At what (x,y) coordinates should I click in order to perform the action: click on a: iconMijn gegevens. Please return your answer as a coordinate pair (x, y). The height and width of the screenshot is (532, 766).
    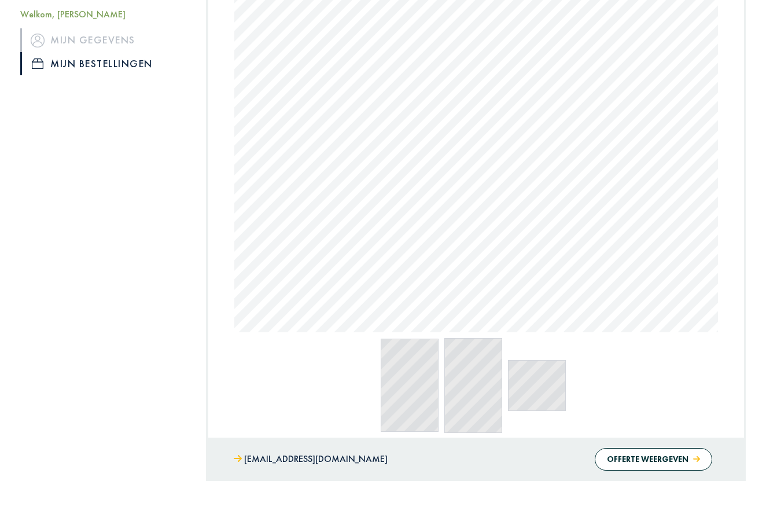
    Looking at the image, I should click on (104, 40).